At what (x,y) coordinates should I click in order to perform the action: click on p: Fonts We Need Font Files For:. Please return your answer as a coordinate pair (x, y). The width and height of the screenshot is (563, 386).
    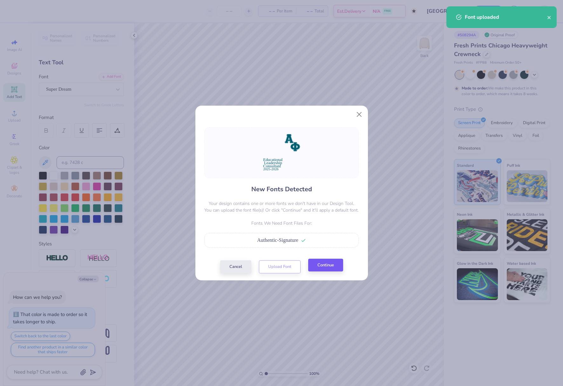
    Looking at the image, I should click on (282, 223).